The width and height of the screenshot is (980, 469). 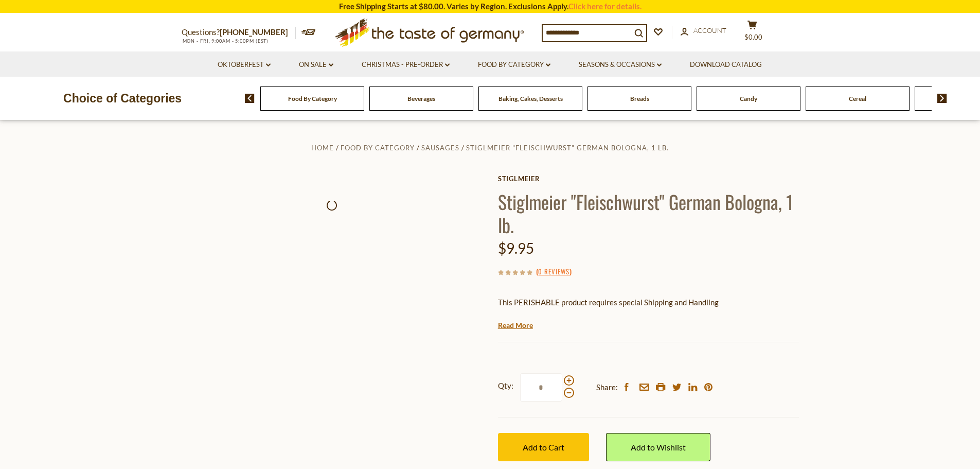 What do you see at coordinates (440, 148) in the screenshot?
I see `a: Sausages` at bounding box center [440, 148].